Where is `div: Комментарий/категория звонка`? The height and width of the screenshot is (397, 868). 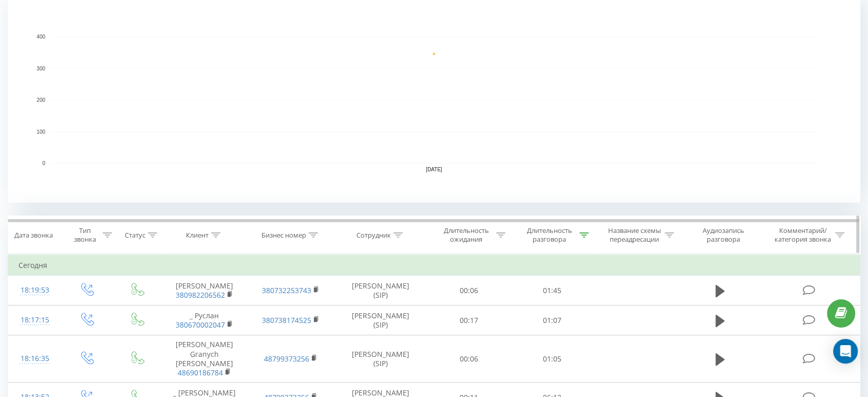 div: Комментарий/категория звонка is located at coordinates (802, 235).